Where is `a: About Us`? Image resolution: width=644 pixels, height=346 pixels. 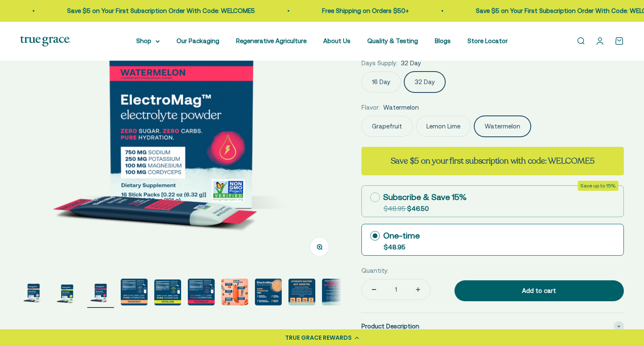
a: About Us is located at coordinates (336, 40).